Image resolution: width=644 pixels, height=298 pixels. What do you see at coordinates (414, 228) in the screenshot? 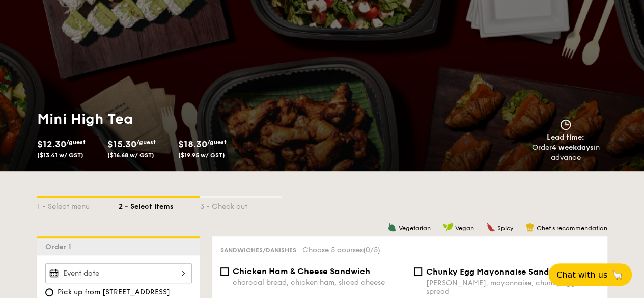
I see `span: Vegetarian` at bounding box center [414, 228].